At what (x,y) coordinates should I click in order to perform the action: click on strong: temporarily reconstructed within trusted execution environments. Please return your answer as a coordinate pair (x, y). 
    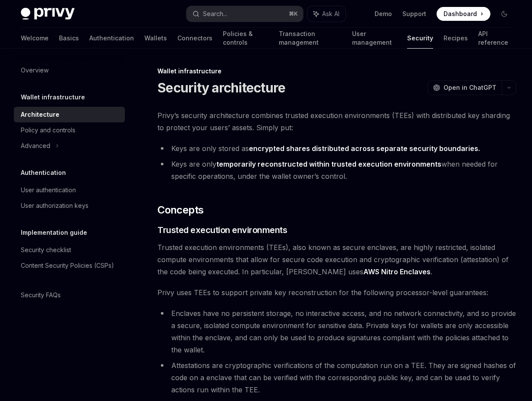
    Looking at the image, I should click on (328, 164).